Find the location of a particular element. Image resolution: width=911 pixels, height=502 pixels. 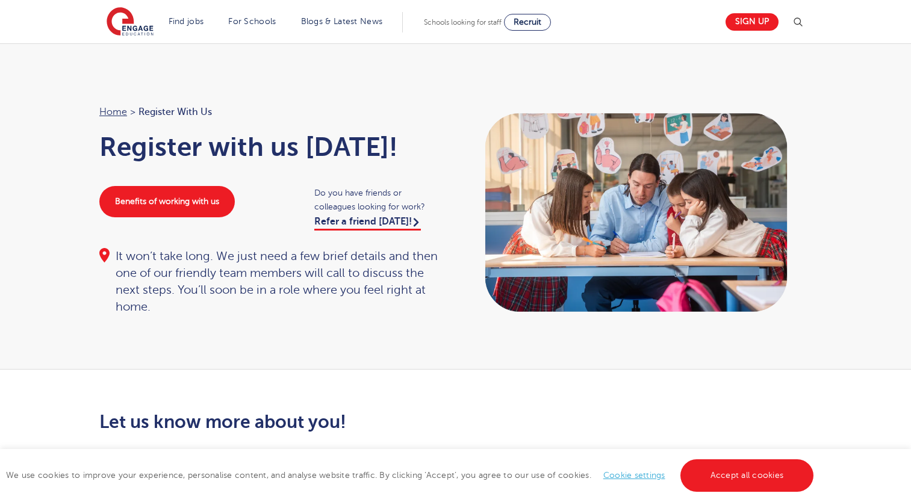

div: It won’t take long. We just need a few brief details and then one of our friendly team members wi... is located at coordinates (272, 282).